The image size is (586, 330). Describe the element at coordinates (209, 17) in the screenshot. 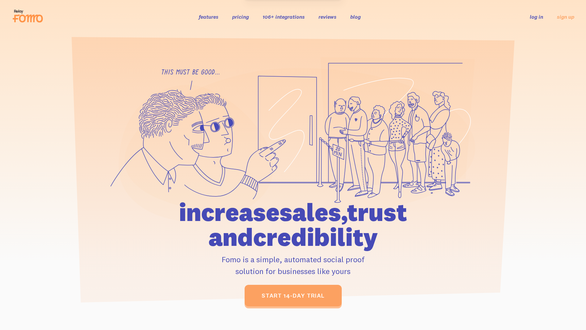

I see `a: features` at that location.